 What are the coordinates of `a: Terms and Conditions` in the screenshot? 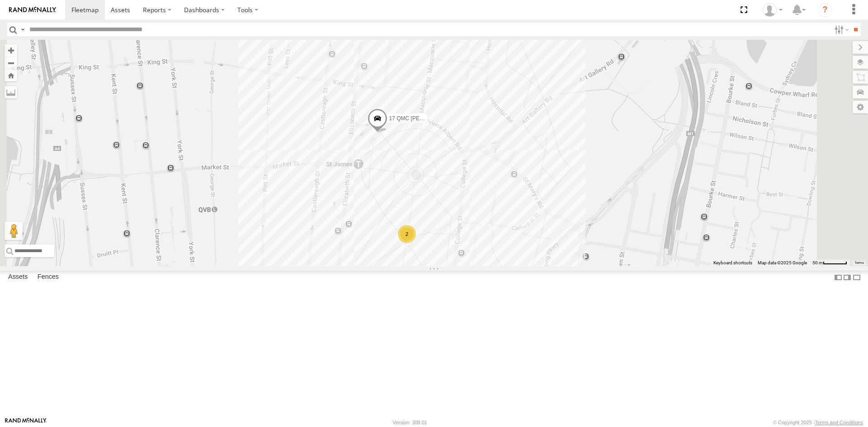 It's located at (840, 422).